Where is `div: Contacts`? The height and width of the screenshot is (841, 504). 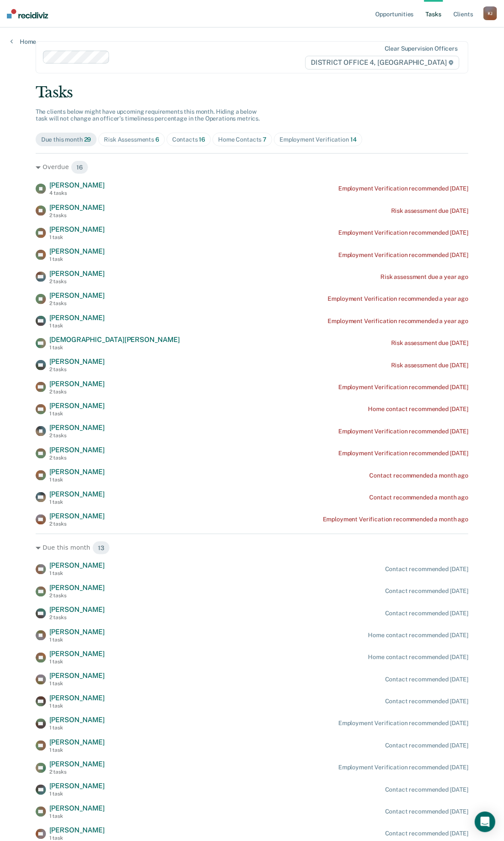
div: Contacts is located at coordinates (189, 139).